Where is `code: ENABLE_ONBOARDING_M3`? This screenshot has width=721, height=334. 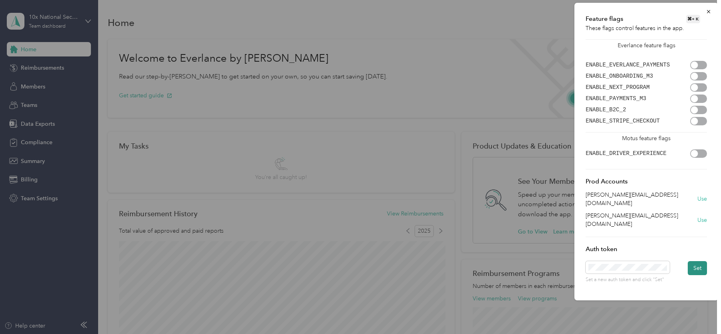
code: ENABLE_ONBOARDING_M3 is located at coordinates (619, 76).